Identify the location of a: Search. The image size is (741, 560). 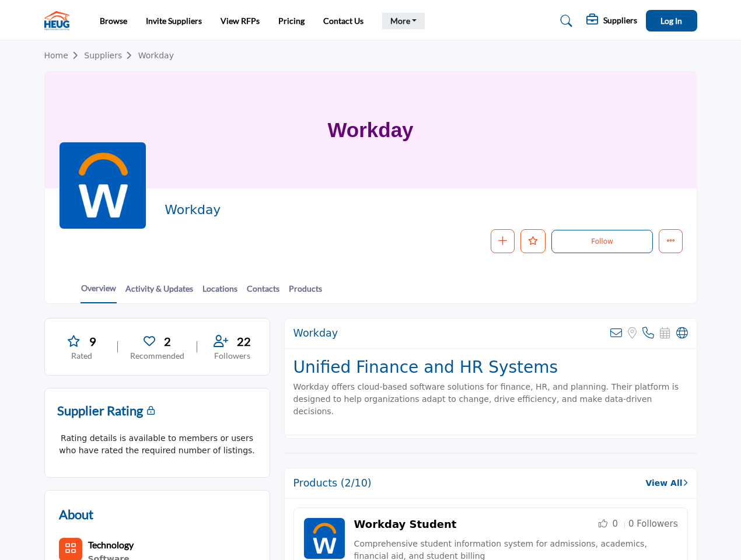
(564, 21).